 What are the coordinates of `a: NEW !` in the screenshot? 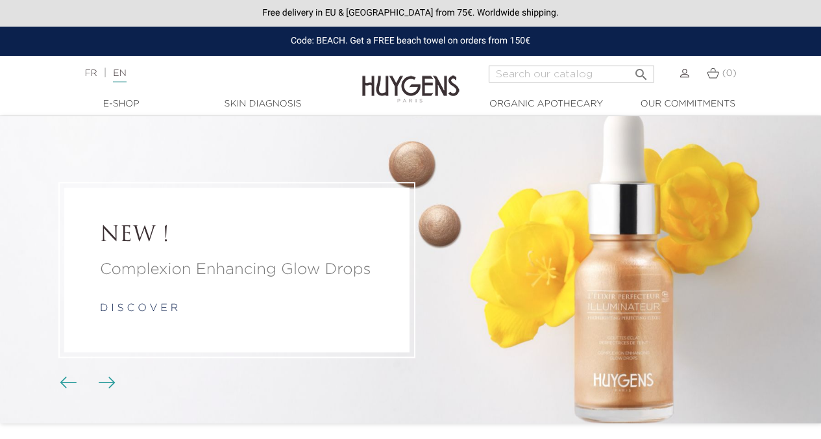 It's located at (237, 236).